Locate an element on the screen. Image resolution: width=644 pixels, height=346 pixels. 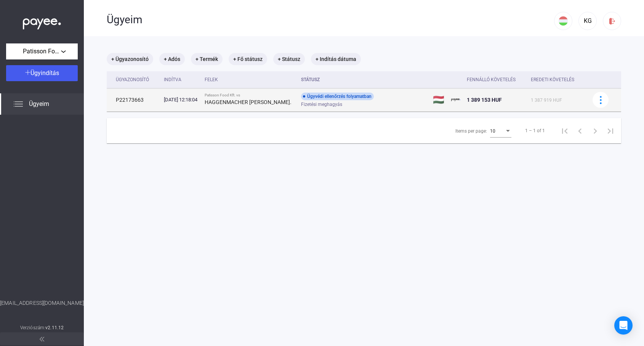
button: more-blue is located at coordinates (600, 100).